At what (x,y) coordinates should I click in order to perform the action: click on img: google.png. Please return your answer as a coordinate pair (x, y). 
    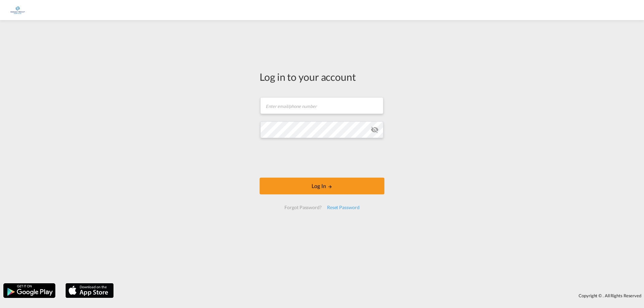
    Looking at the image, I should click on (29, 291).